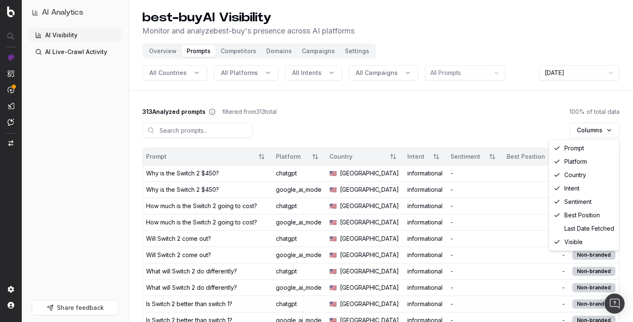  What do you see at coordinates (584, 242) in the screenshot?
I see `div: Visible` at bounding box center [584, 242].